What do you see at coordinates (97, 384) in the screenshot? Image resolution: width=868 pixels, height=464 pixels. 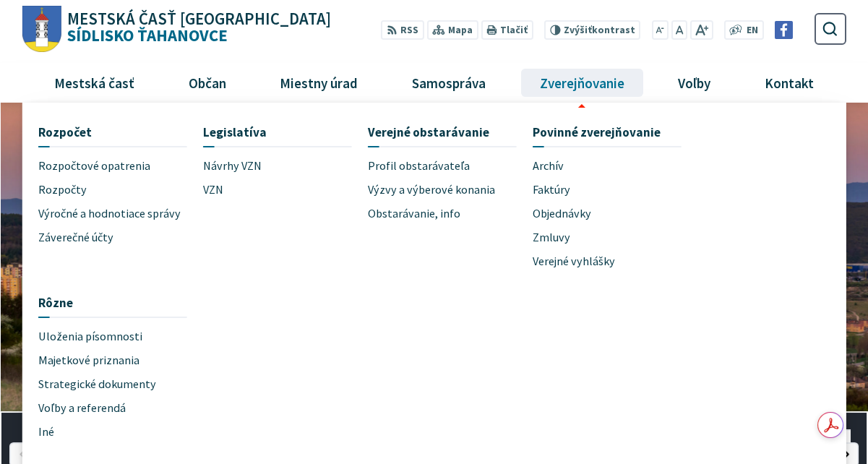 I see `span: Strategické dokumenty` at bounding box center [97, 384].